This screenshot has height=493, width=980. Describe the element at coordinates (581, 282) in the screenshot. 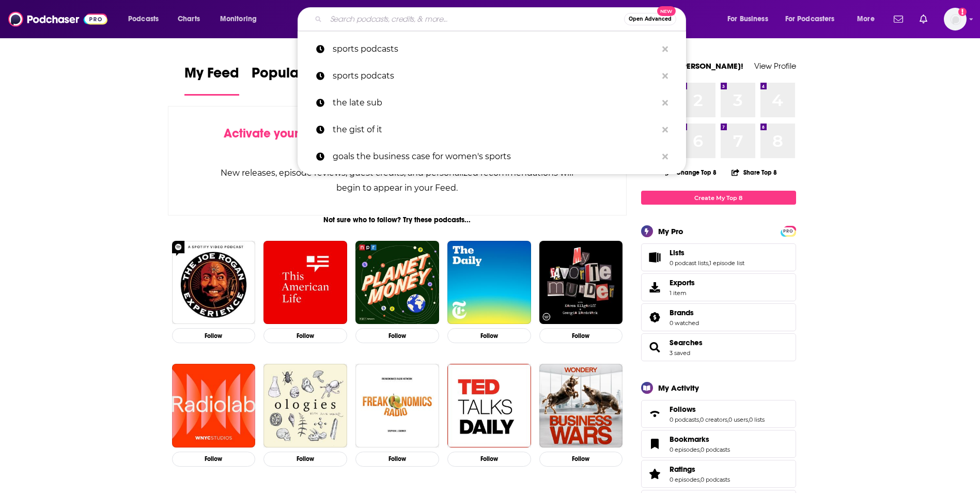

I see `img: My Favorite Murder with Karen Kilgariff and Georgia Hardstark` at that location.